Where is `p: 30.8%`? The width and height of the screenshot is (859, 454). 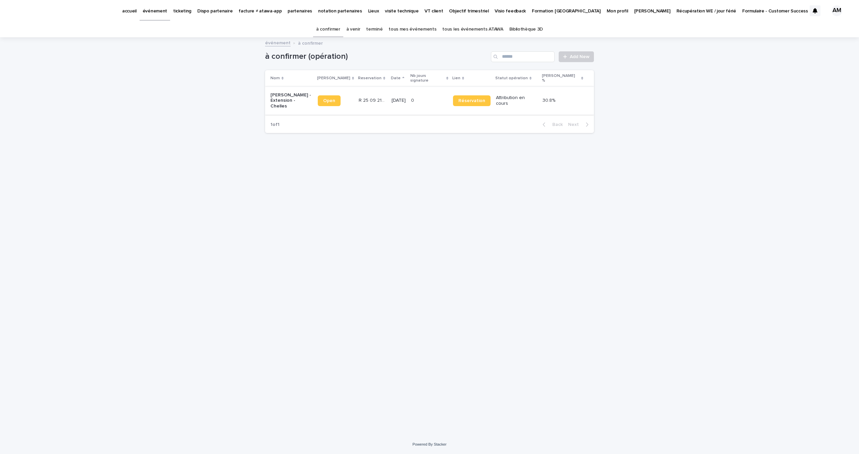 p: 30.8% is located at coordinates (550, 100).